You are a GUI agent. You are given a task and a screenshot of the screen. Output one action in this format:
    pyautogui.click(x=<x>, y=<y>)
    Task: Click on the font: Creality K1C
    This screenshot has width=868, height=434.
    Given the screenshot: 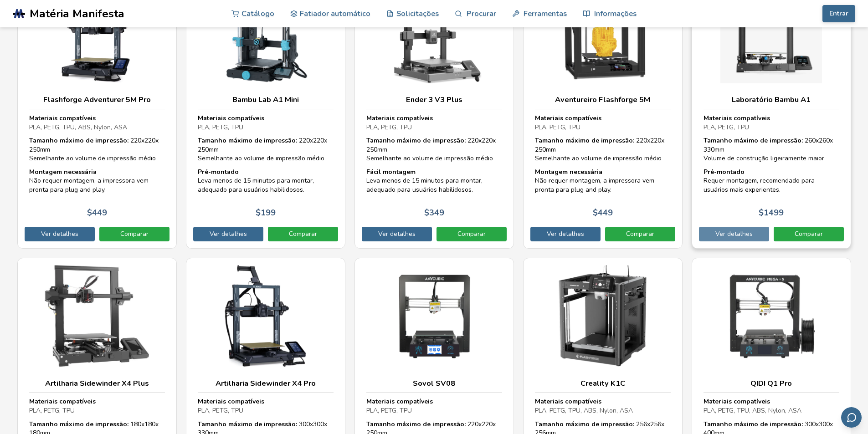 What is the action you would take?
    pyautogui.click(x=603, y=383)
    